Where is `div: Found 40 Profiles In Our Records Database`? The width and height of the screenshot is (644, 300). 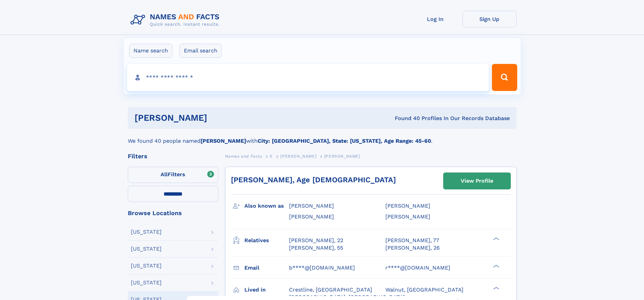 div: Found 40 Profiles In Our Records Database is located at coordinates (406, 118).